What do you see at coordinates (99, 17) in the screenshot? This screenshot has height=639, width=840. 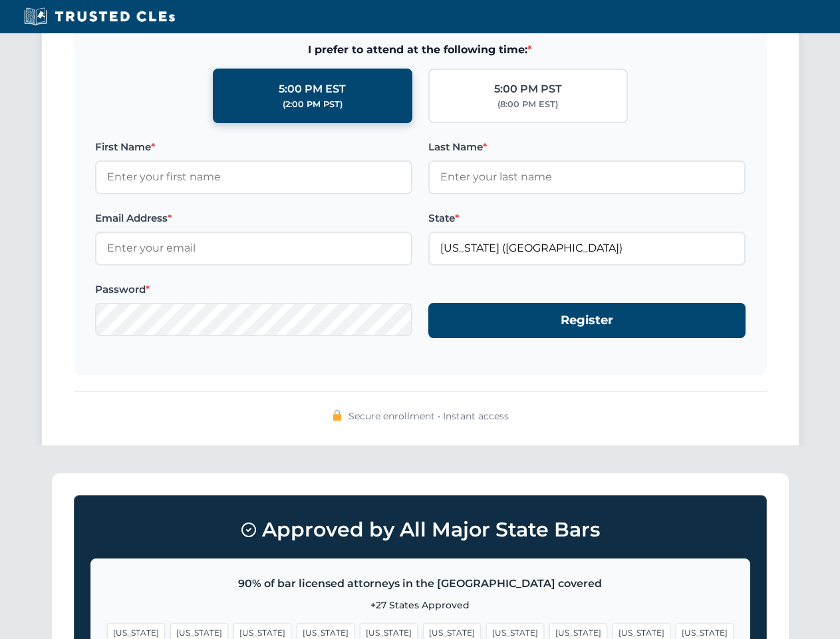 I see `img: Trusted CLEs` at bounding box center [99, 17].